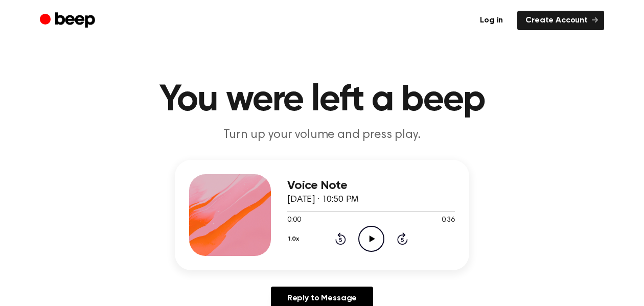 The height and width of the screenshot is (306, 644). Describe the element at coordinates (491, 20) in the screenshot. I see `a: Log in` at that location.